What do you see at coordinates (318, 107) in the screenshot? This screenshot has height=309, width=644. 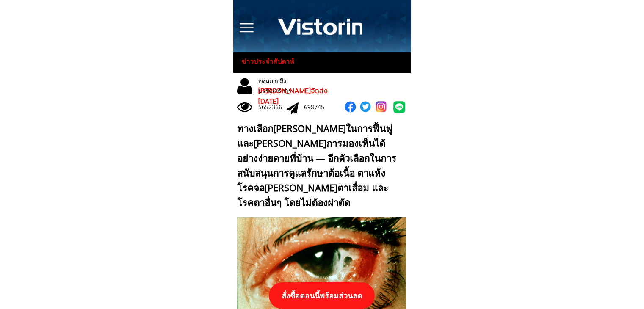 I see `div: 698745` at bounding box center [318, 107].